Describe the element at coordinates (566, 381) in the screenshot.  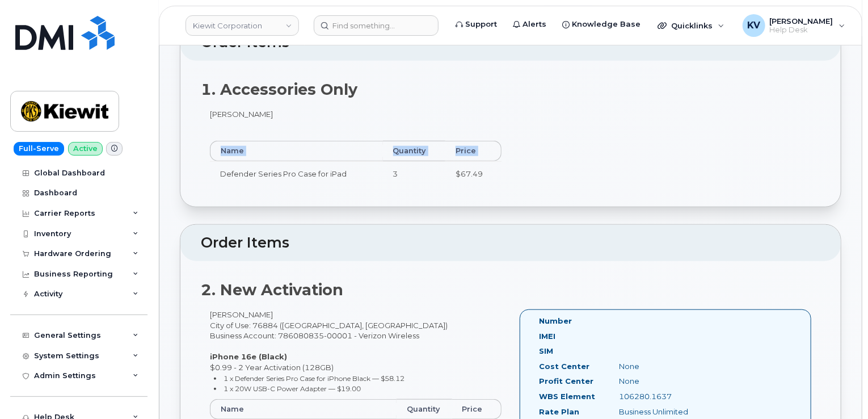
I see `label: Profit Center` at that location.